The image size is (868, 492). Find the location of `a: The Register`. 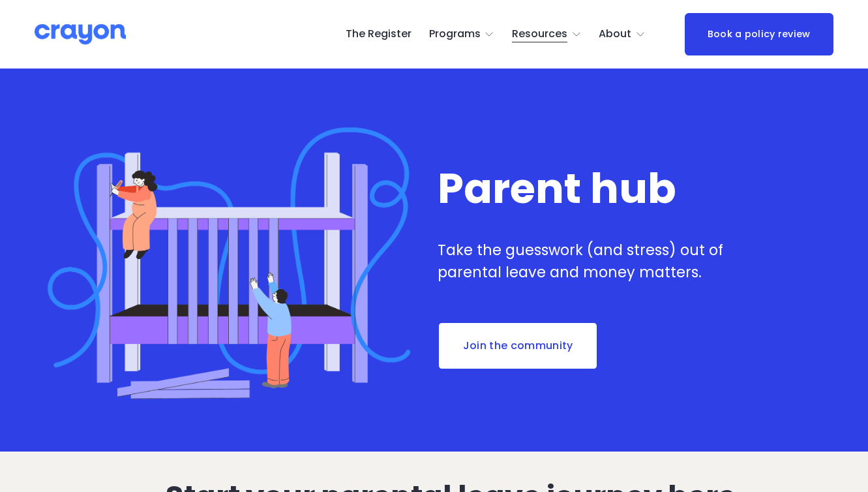

a: The Register is located at coordinates (378, 34).